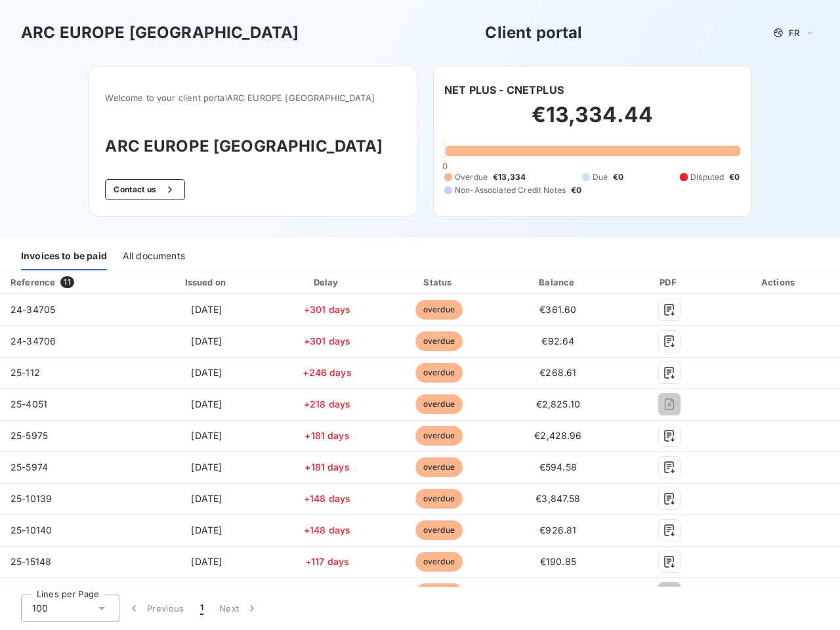 This screenshot has height=630, width=840. Describe the element at coordinates (778, 282) in the screenshot. I see `div: Actions` at that location.